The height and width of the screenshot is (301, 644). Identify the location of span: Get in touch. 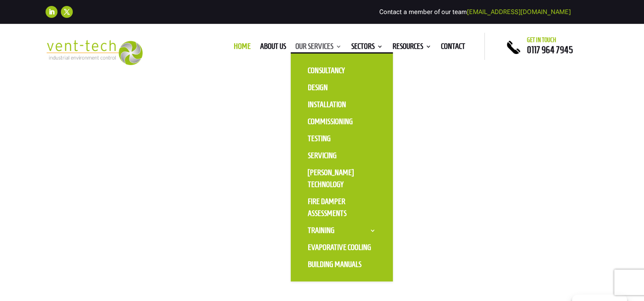
(541, 40).